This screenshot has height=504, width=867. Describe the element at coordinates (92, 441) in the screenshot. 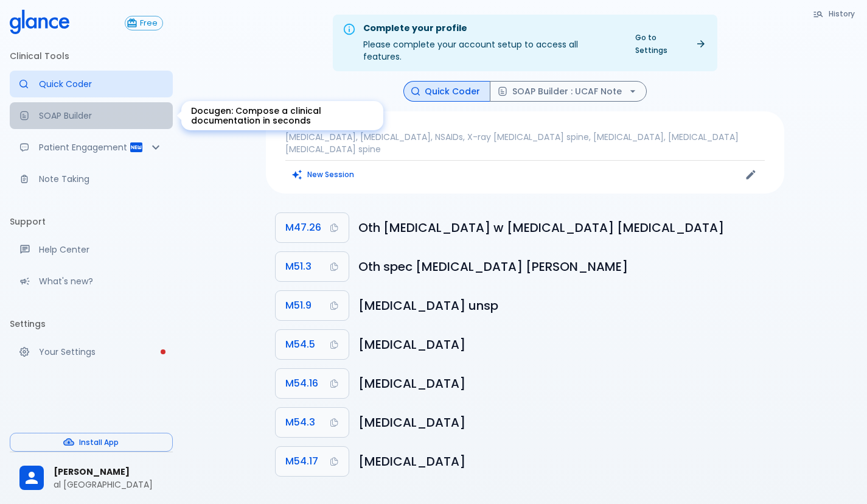

I see `button: Install App` at that location.